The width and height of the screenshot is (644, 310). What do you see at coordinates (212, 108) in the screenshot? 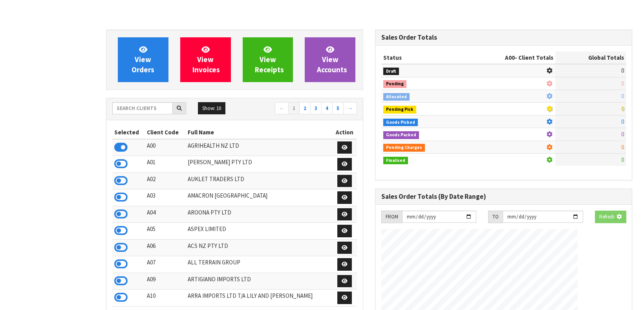
I see `button: Show: 10` at bounding box center [212, 108].